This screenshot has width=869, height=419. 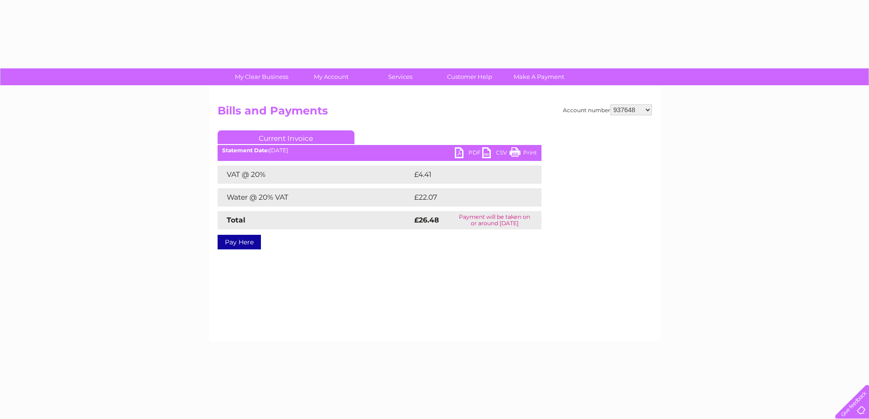 I want to click on a: My Account, so click(x=331, y=77).